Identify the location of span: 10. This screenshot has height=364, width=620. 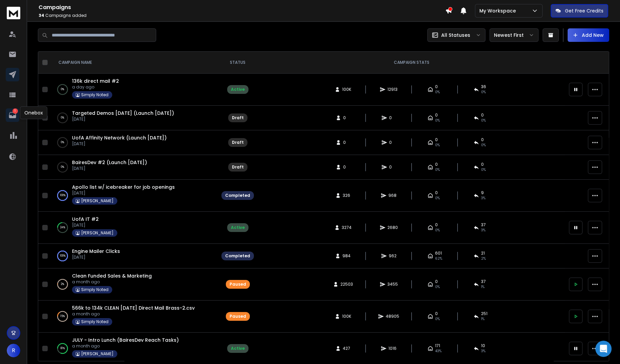
(483, 345).